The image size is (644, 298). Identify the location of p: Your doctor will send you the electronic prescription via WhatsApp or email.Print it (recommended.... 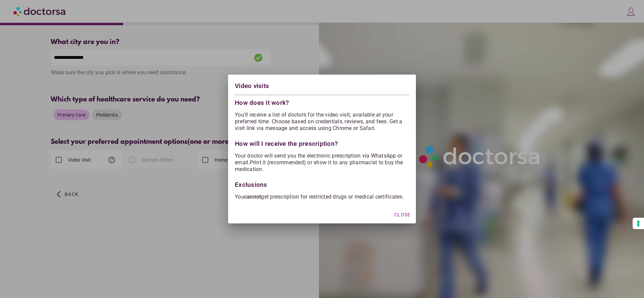
(322, 163).